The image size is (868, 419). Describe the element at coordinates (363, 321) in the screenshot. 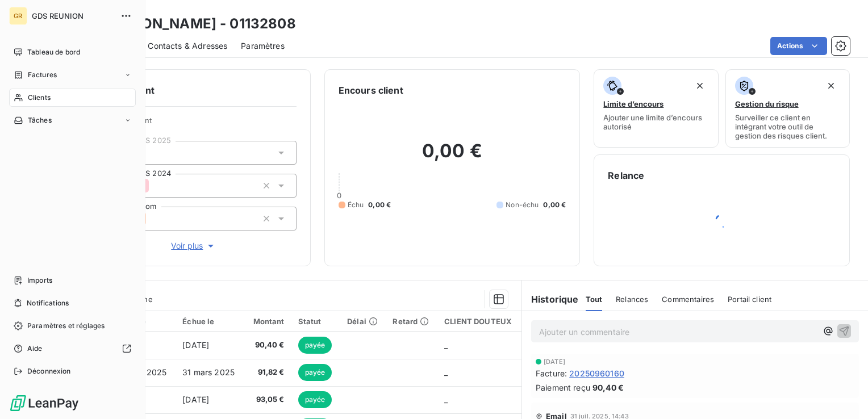

I see `div: Délai` at that location.